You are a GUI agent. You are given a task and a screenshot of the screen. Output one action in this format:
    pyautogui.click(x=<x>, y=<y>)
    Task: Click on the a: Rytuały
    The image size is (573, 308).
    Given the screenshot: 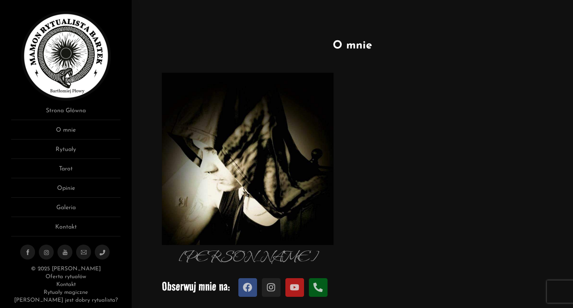 What is the action you would take?
    pyautogui.click(x=66, y=152)
    